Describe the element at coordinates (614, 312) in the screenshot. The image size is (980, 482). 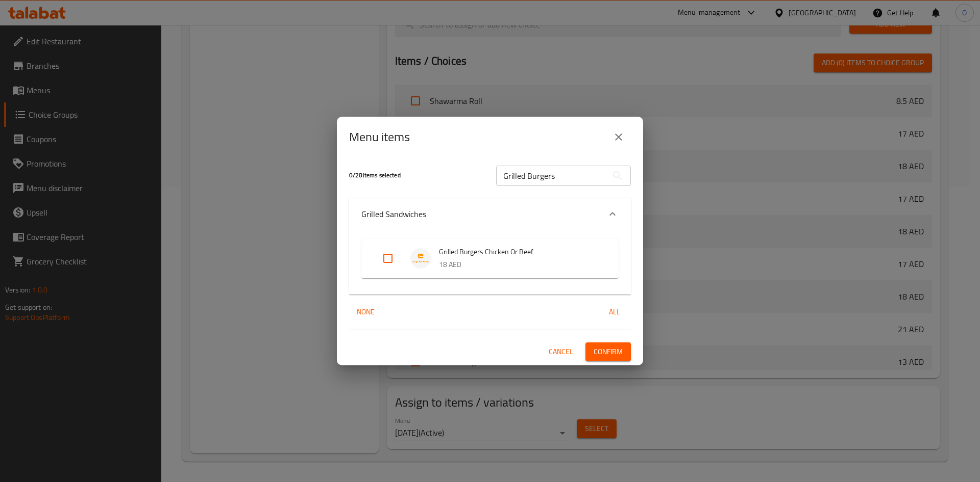
I see `button: All` at that location.